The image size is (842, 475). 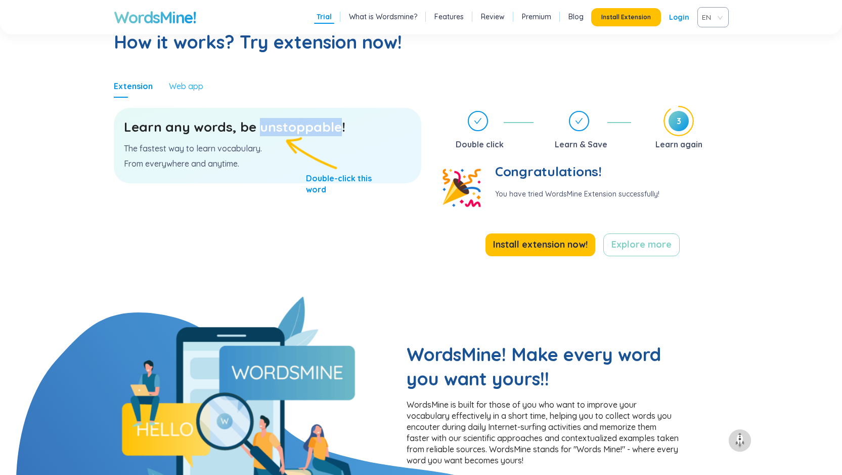 What do you see at coordinates (537, 17) in the screenshot?
I see `a: Premium` at bounding box center [537, 17].